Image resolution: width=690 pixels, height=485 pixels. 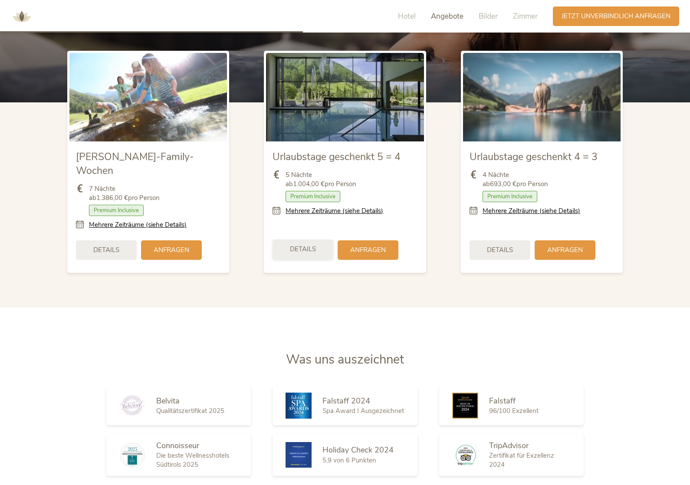 What do you see at coordinates (22, 16) in the screenshot?
I see `a: AMONTI & LUNARIS Wellnessresort` at bounding box center [22, 16].